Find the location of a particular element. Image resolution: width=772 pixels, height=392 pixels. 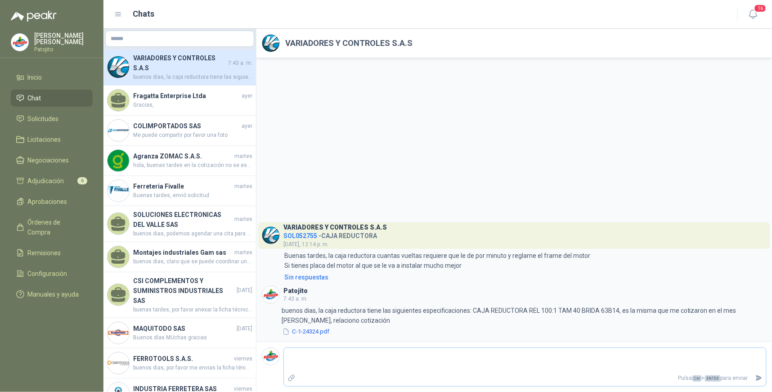

span: Chat is located at coordinates (35, 98).